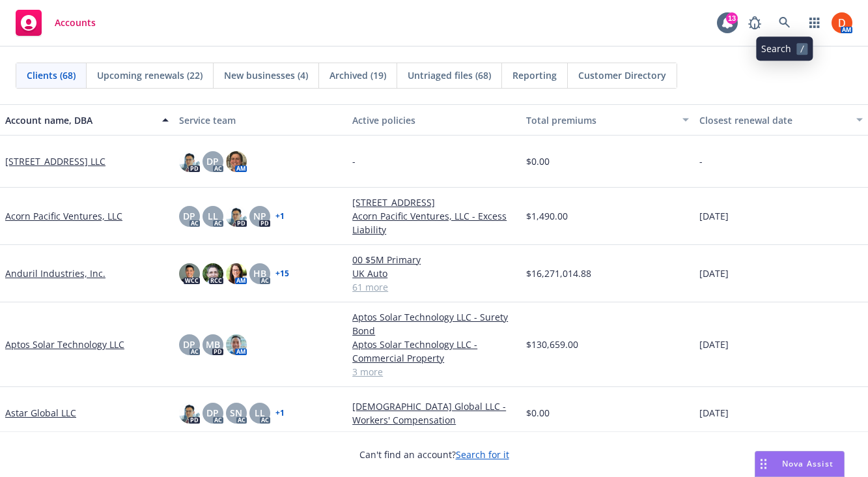  I want to click on span: Archived (19), so click(357, 75).